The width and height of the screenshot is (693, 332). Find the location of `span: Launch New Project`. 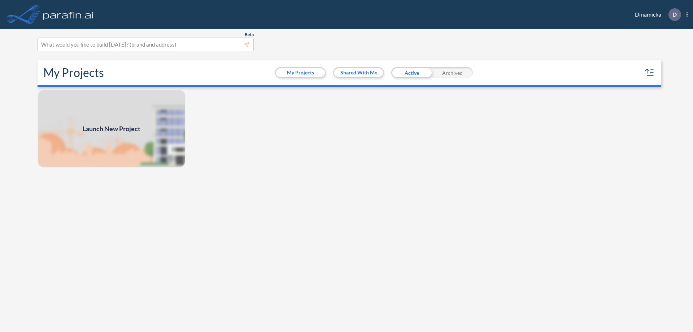

span: Launch New Project is located at coordinates (111, 128).